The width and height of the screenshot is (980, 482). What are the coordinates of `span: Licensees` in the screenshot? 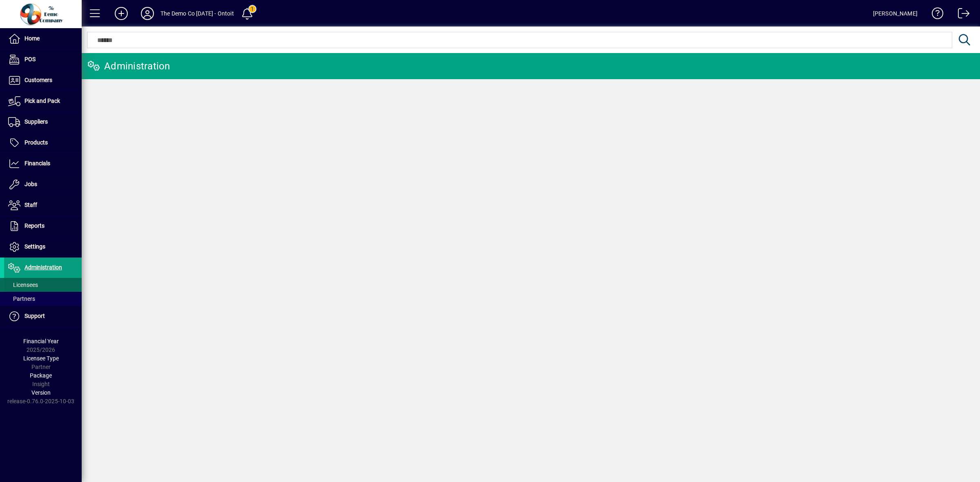 It's located at (23, 285).